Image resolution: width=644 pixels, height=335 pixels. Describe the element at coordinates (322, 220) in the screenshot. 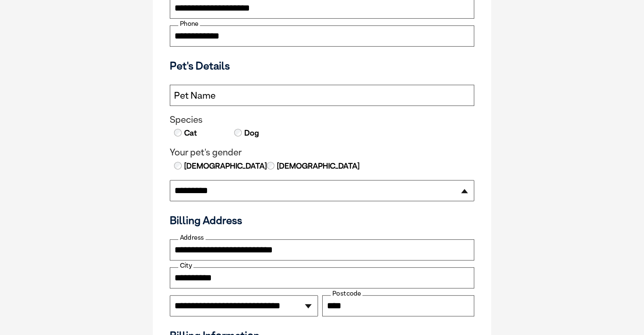

I see `h3: Billing Address` at that location.